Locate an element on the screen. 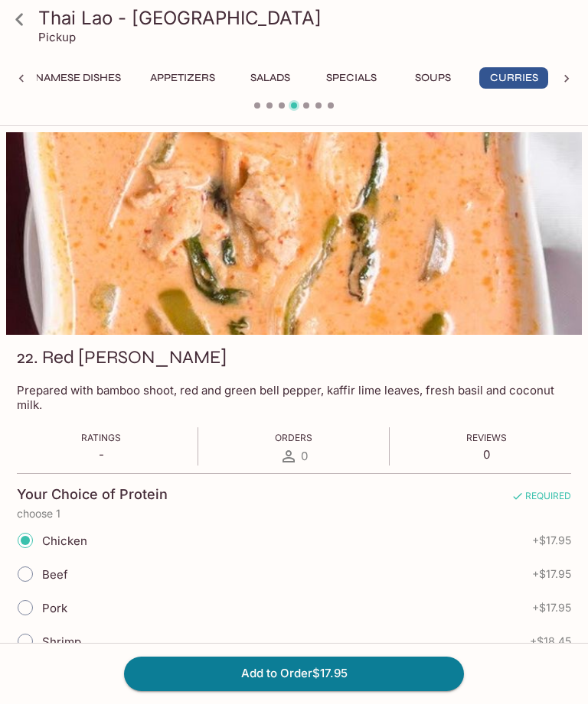  h4: Your Choice of Protein is located at coordinates (92, 495).